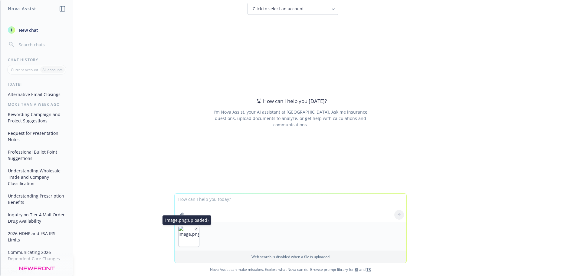 This screenshot has width=581, height=276. Describe the element at coordinates (37, 117) in the screenshot. I see `button: Rewording Campaign and Project Suggestions` at that location.